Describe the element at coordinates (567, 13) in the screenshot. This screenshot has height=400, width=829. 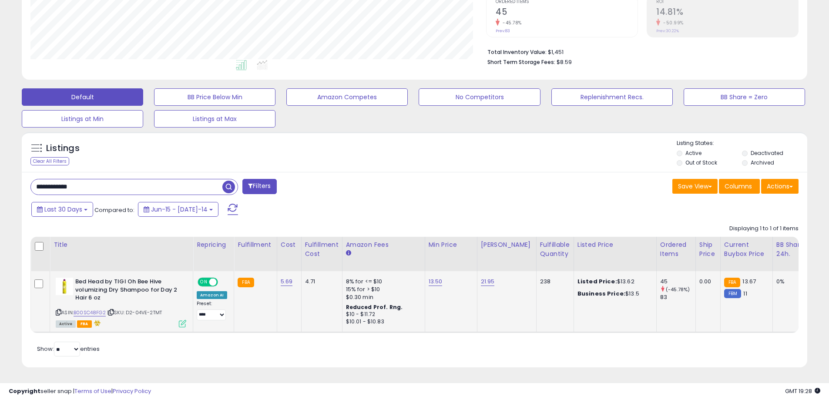
I see `h2: 45` at that location.